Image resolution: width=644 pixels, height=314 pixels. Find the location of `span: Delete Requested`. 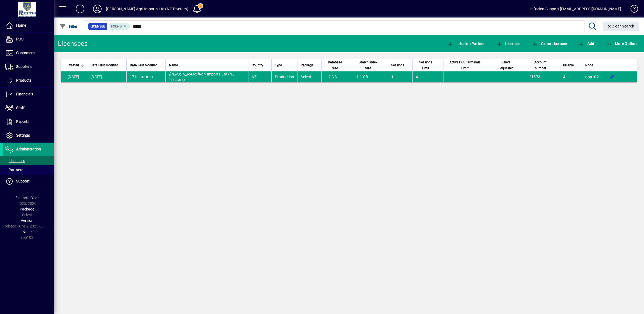

span: Delete Requested is located at coordinates (506, 65).